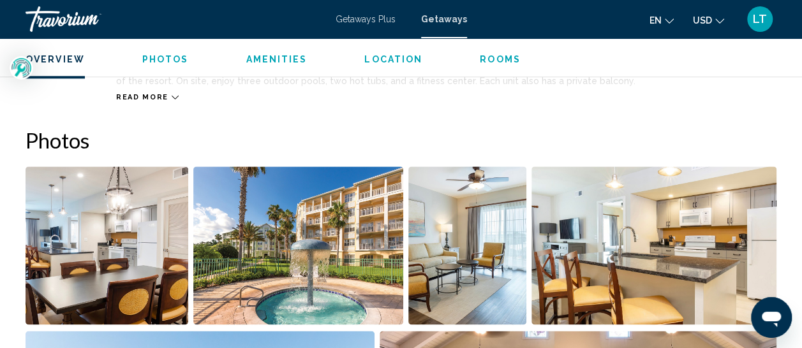  What do you see at coordinates (393, 59) in the screenshot?
I see `button: Location` at bounding box center [393, 59].